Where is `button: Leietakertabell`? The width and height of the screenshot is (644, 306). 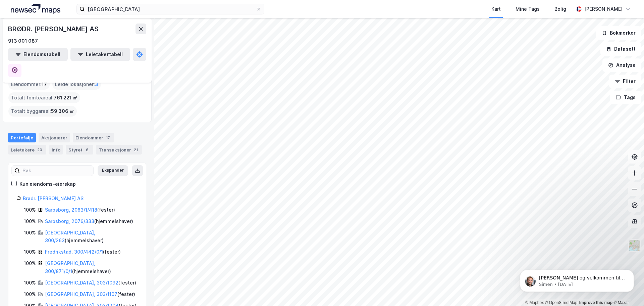
button: Leietakertabell is located at coordinates (100, 54).